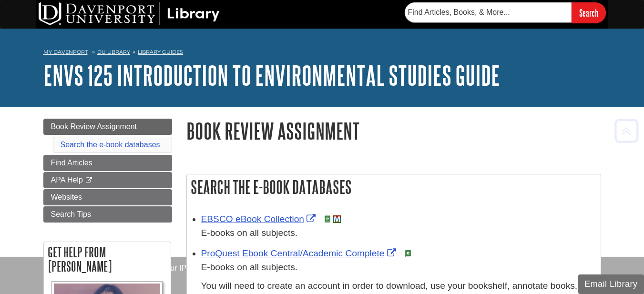 This screenshot has height=294, width=644. Describe the element at coordinates (394, 187) in the screenshot. I see `h2: Search the e-book databases` at that location.